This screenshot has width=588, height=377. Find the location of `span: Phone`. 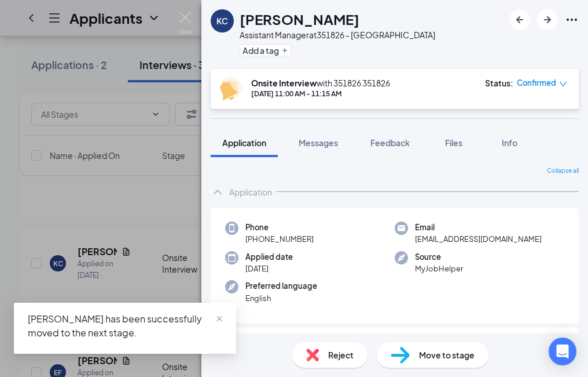

span: Phone is located at coordinates (280, 227).